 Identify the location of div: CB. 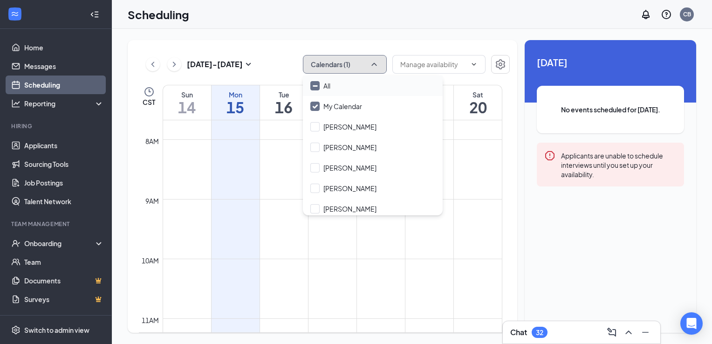
(687, 14).